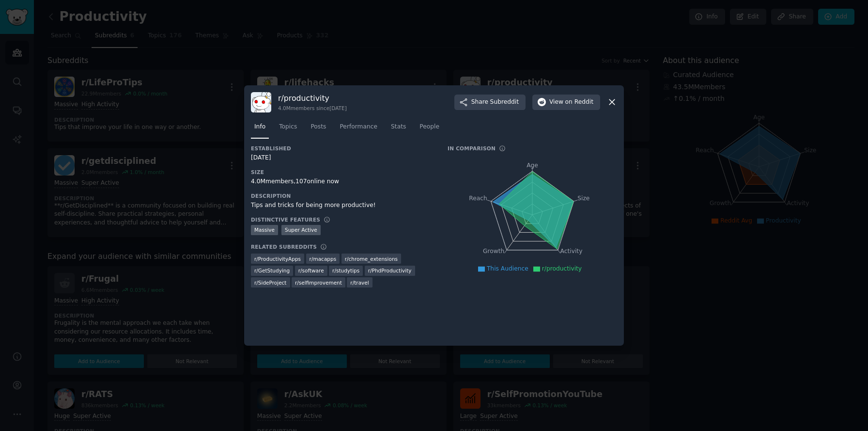 The image size is (868, 431). I want to click on a: People, so click(429, 129).